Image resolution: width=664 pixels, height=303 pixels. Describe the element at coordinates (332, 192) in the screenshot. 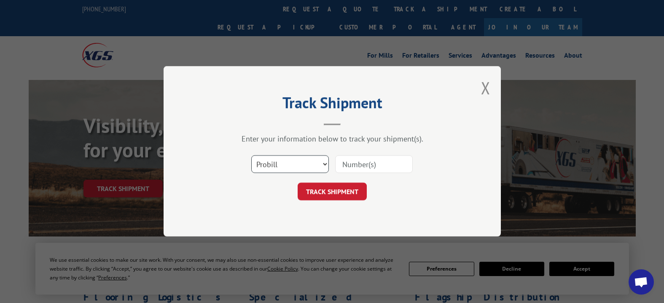

I see `button: TRACK SHIPMENT` at that location.